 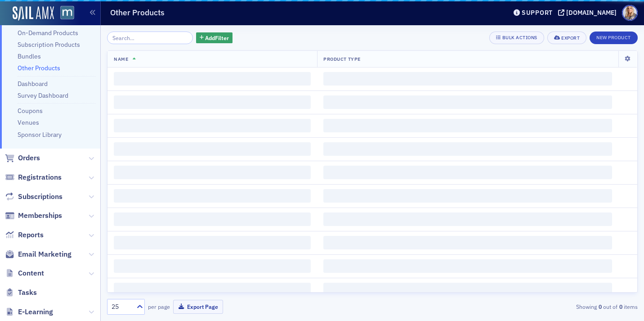 I want to click on span: Subscriptions, so click(x=40, y=197).